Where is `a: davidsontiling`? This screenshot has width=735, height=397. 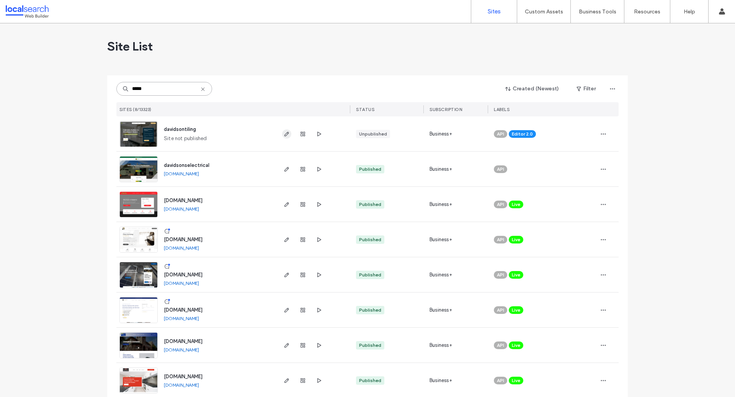 a: davidsontiling is located at coordinates (180, 129).